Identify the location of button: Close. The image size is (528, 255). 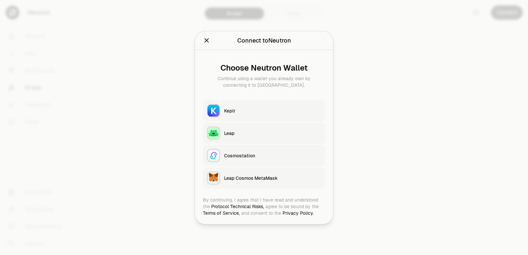
(207, 40).